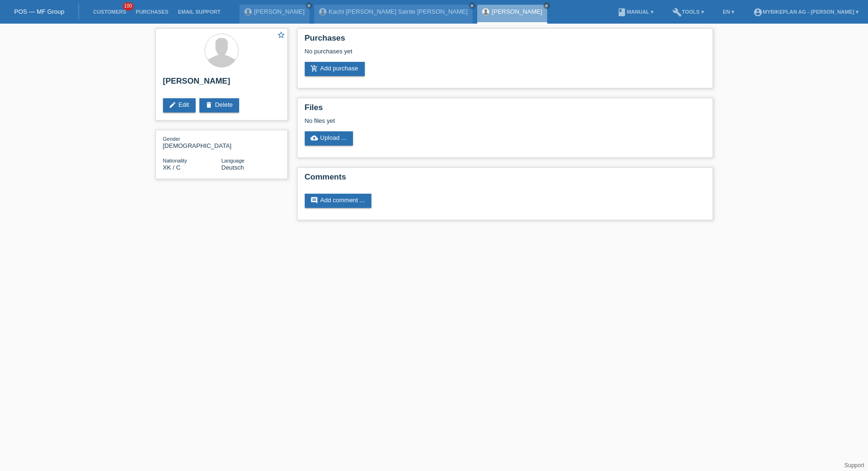  I want to click on a: buildTools ▾, so click(688, 12).